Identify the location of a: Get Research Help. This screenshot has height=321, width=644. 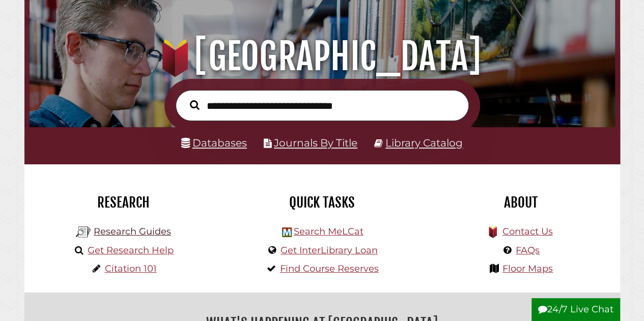
(130, 250).